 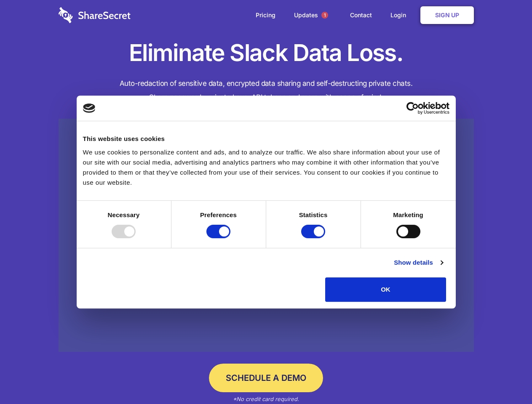 What do you see at coordinates (266, 399) in the screenshot?
I see `em: *No credit card required.` at bounding box center [266, 399].